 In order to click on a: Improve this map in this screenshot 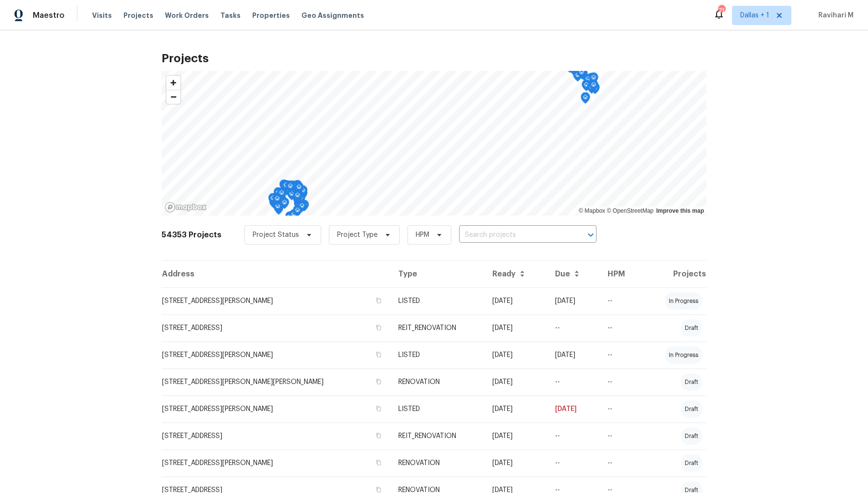, I will do `click(680, 211)`.